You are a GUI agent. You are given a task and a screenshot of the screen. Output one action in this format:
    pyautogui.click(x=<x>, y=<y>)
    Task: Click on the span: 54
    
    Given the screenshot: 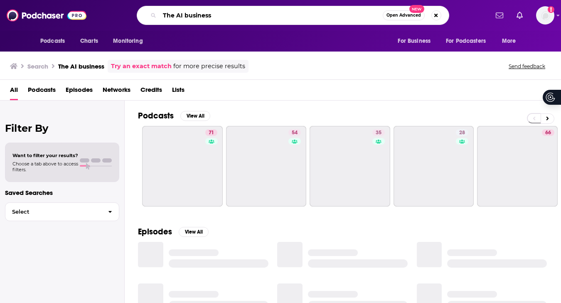 What is the action you would take?
    pyautogui.click(x=294, y=133)
    